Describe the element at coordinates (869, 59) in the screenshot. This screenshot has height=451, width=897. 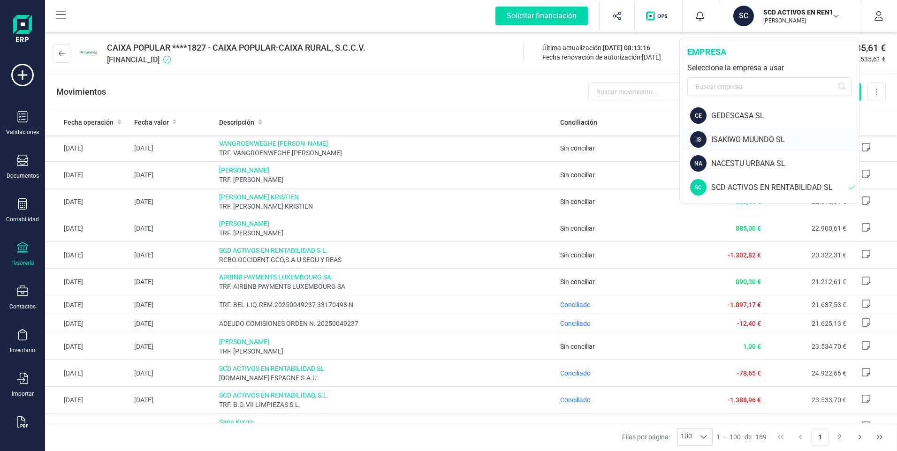
I see `span: 24.535,61 €` at that location.